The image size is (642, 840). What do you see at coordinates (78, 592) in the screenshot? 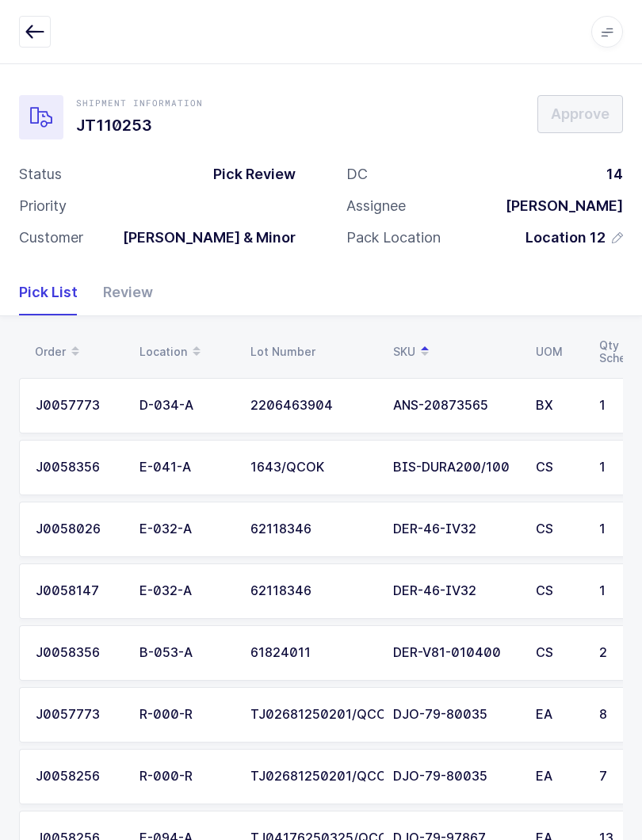
I see `div: J0058147` at bounding box center [78, 592].